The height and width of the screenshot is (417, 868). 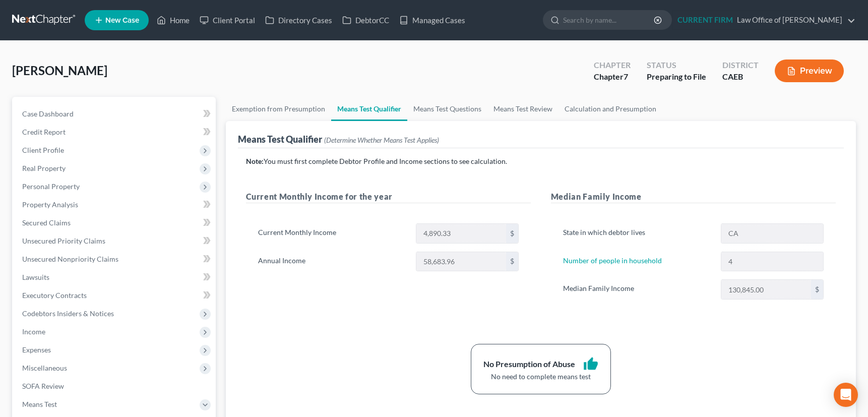 I want to click on div: District, so click(x=740, y=65).